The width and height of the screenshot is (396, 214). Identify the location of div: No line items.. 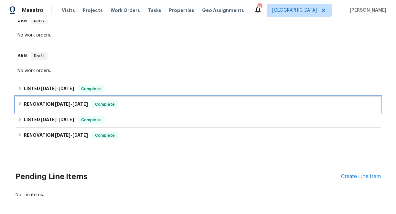
(198, 195).